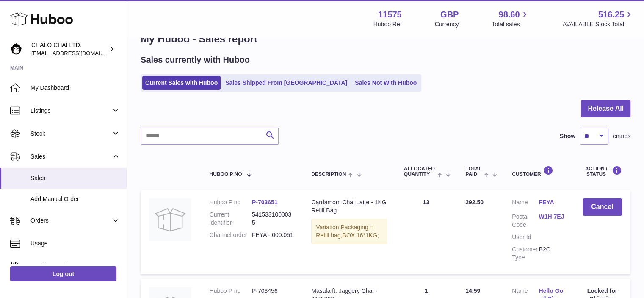 This screenshot has width=644, height=298. What do you see at coordinates (510, 19) in the screenshot?
I see `a: 98.60 Total sales` at bounding box center [510, 19].